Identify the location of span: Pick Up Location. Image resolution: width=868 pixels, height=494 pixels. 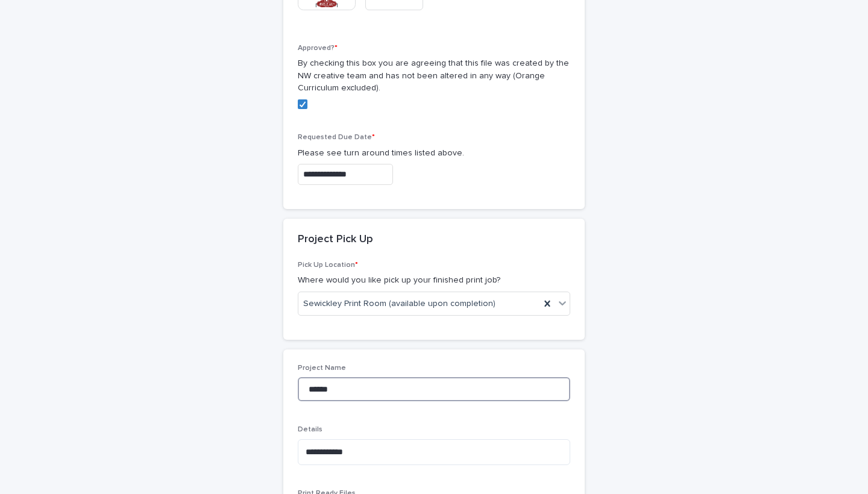
(328, 265).